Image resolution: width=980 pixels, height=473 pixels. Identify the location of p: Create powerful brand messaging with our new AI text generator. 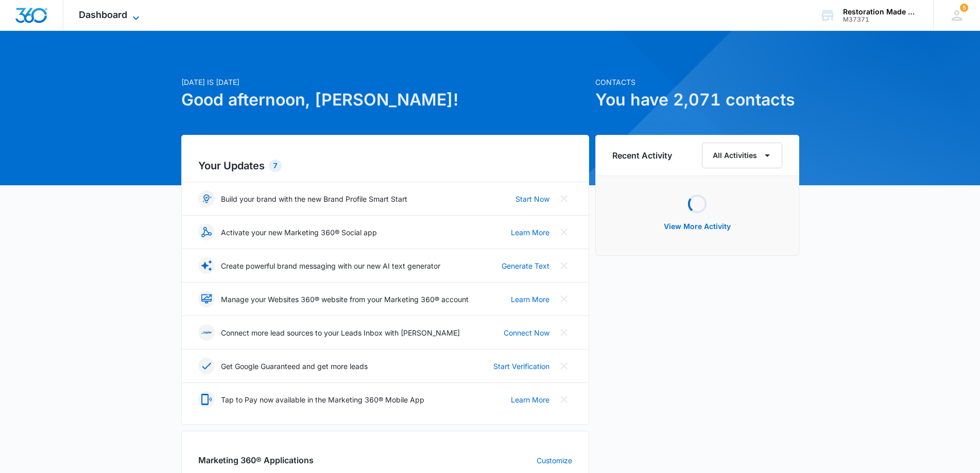
(331, 266).